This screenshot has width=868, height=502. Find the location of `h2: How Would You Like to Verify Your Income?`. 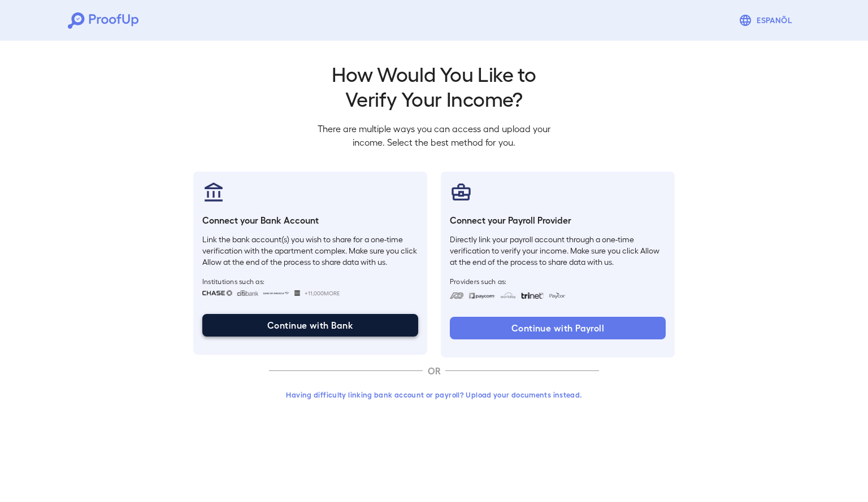

h2: How Would You Like to Verify Your Income? is located at coordinates (434, 86).